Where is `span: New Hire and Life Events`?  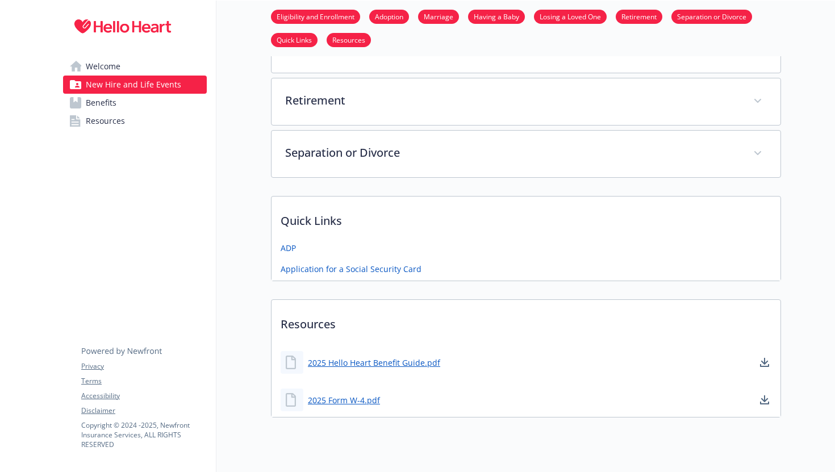
span: New Hire and Life Events is located at coordinates (134, 85).